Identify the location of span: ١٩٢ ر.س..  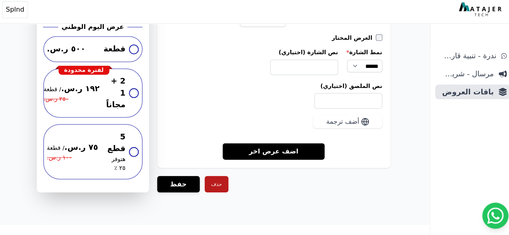
(73, 91).